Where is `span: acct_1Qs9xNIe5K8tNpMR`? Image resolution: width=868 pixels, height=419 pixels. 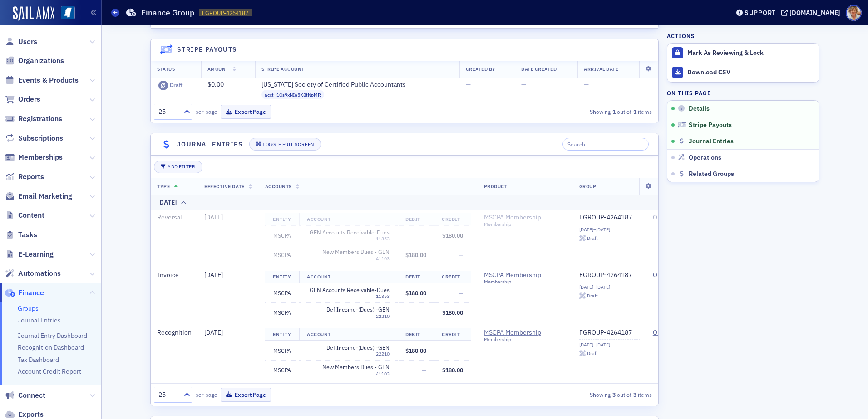 span: acct_1Qs9xNIe5K8tNpMR is located at coordinates (293, 94).